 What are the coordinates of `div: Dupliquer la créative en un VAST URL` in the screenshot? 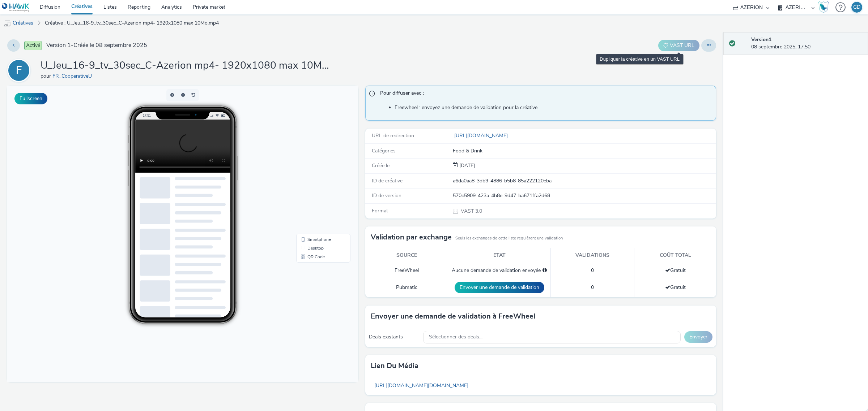 It's located at (679, 46).